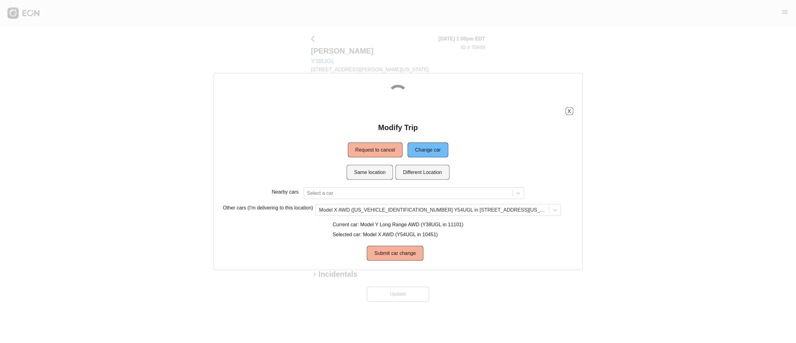 The height and width of the screenshot is (343, 796). I want to click on button: X, so click(569, 111).